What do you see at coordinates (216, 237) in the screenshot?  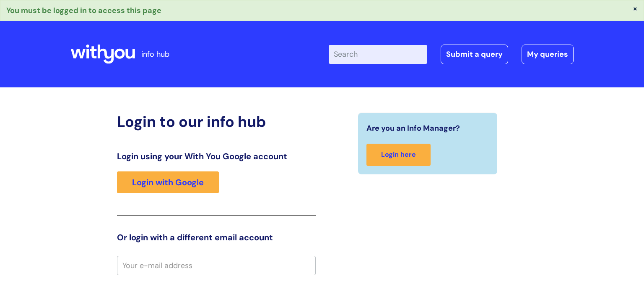 I see `h3: Or login with a different email account` at bounding box center [216, 237].